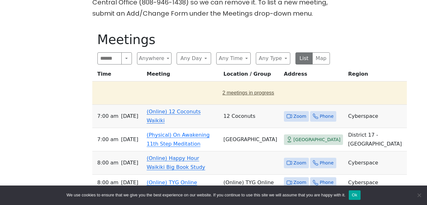 The image size is (427, 205). Describe the element at coordinates (174, 116) in the screenshot. I see `a: (Online) 12 Coconuts Waikiki` at that location.